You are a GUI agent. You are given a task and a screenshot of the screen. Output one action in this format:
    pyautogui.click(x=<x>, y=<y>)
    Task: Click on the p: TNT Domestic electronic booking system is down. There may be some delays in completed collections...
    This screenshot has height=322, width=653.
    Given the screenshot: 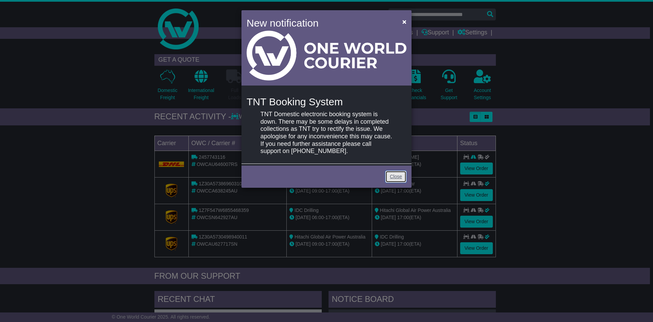 What is the action you would take?
    pyautogui.click(x=327, y=133)
    